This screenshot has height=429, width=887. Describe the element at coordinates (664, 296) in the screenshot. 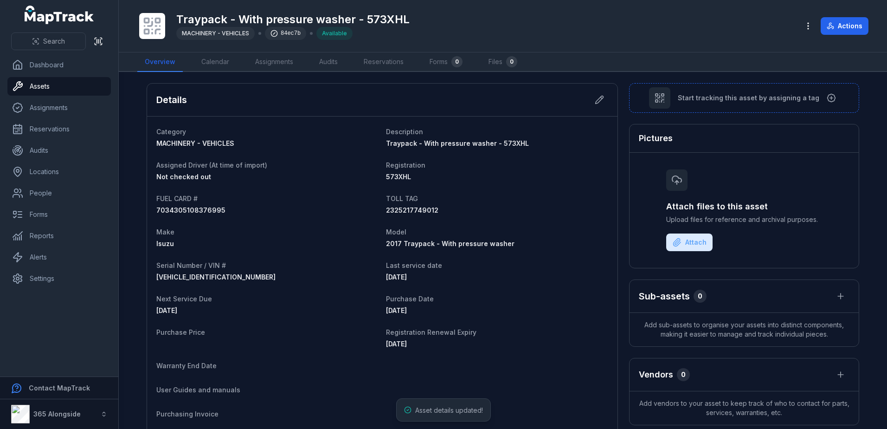

I see `h2: Sub-assets` at that location.